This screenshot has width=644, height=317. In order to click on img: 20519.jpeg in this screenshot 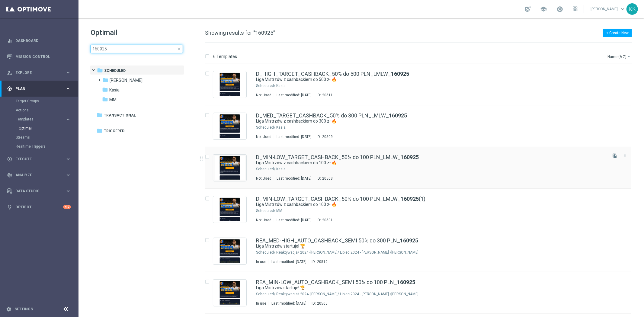, I will do `click(230, 251)`.